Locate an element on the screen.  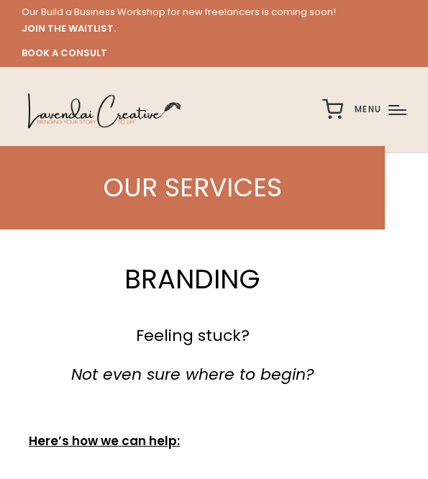
button: Menu is located at coordinates (381, 109).